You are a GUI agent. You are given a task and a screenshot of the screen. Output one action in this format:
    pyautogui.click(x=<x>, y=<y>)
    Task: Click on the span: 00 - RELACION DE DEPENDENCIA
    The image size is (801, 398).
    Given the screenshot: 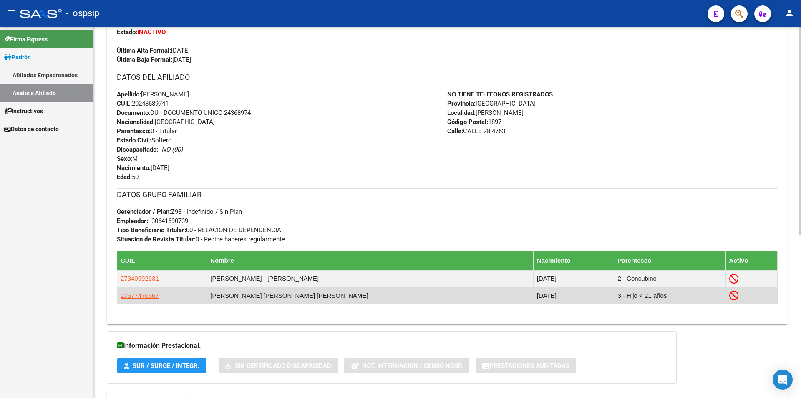 What is the action you would take?
    pyautogui.click(x=199, y=230)
    